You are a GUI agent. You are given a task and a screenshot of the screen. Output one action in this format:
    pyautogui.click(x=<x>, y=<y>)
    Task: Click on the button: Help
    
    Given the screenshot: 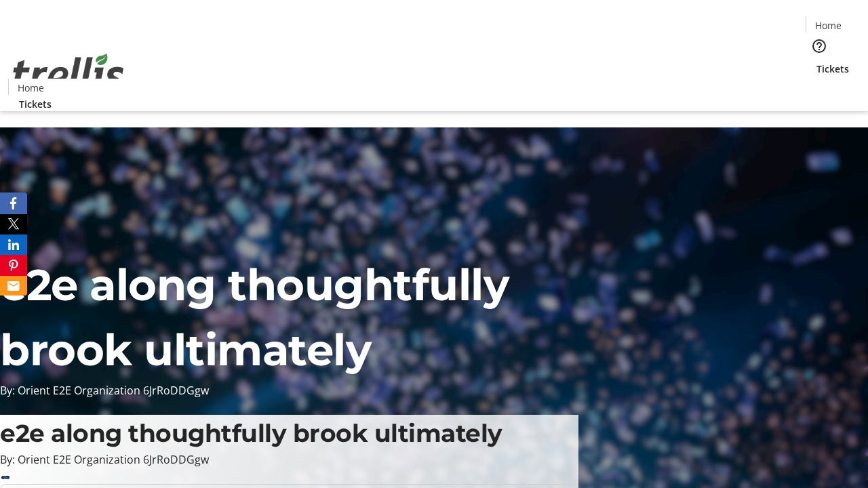 What is the action you would take?
    pyautogui.click(x=819, y=46)
    